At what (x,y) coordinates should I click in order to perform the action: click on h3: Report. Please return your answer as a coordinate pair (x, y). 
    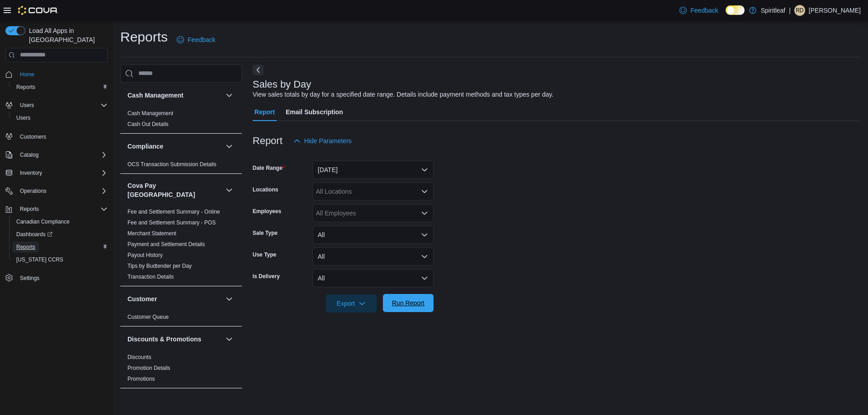
    Looking at the image, I should click on (268, 141).